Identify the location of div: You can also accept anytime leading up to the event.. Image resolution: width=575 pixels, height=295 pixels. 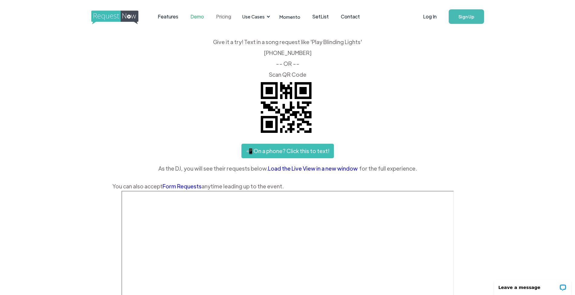
(288, 186).